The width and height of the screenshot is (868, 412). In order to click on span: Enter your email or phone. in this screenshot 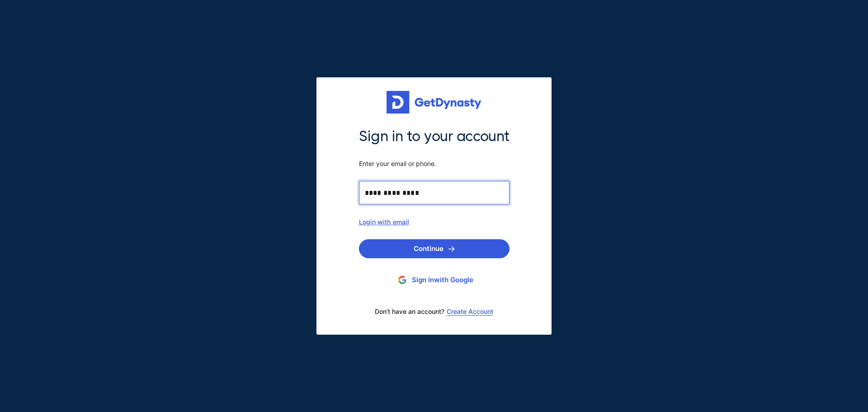, I will do `click(434, 164)`.